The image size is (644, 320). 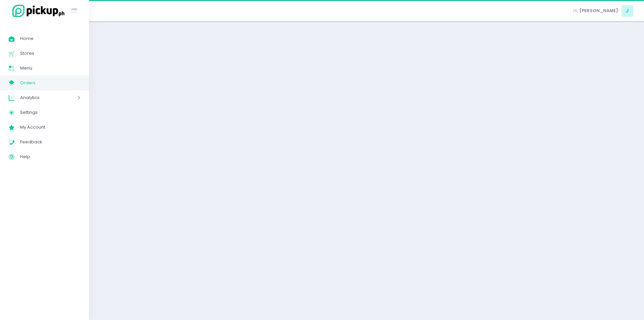 What do you see at coordinates (50, 157) in the screenshot?
I see `span: Help` at bounding box center [50, 157].